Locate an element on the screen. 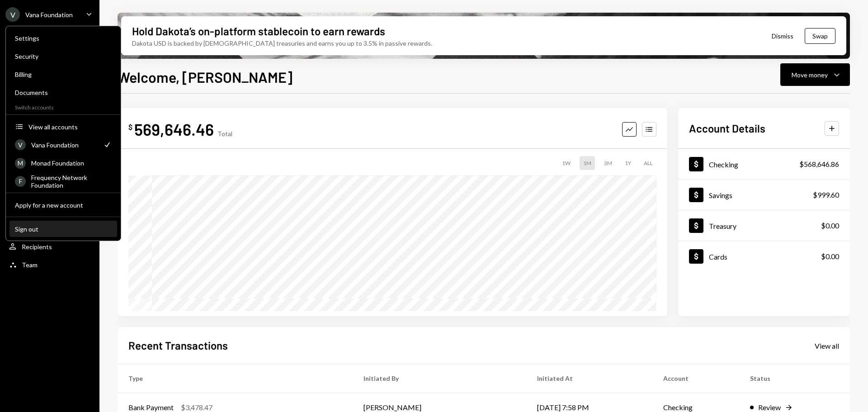 This screenshot has width=868, height=412. div: Savings is located at coordinates (721, 195).